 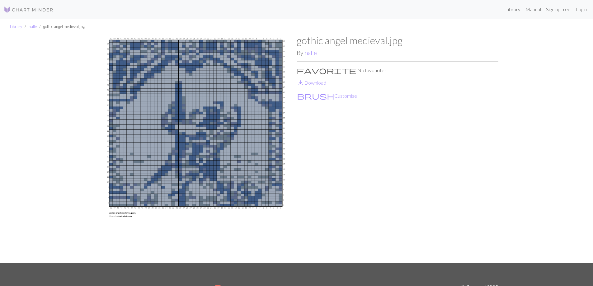 I want to click on i: Download, so click(x=301, y=83).